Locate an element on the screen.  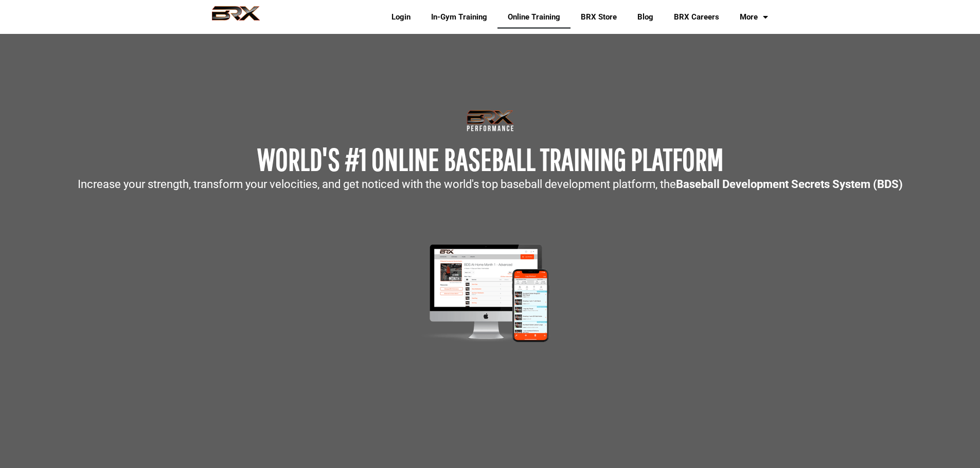
a: BRX Careers is located at coordinates (696, 17).